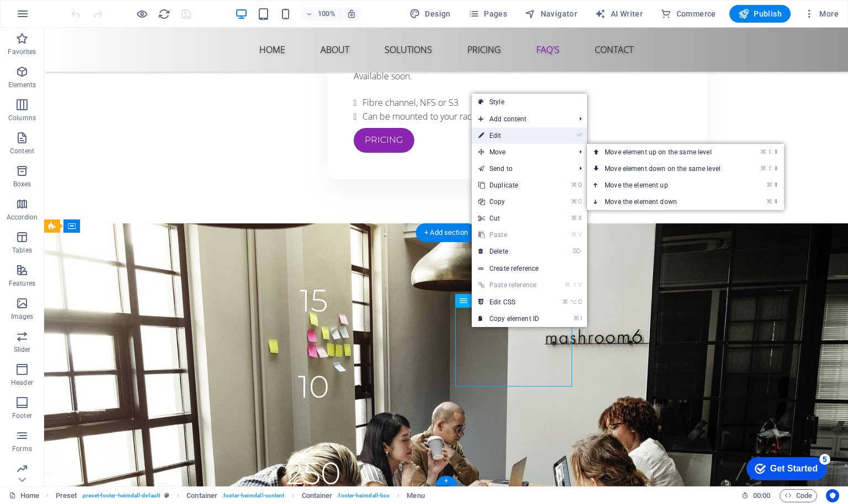 This screenshot has height=504, width=848. Describe the element at coordinates (321, 14) in the screenshot. I see `button: 100%` at that location.